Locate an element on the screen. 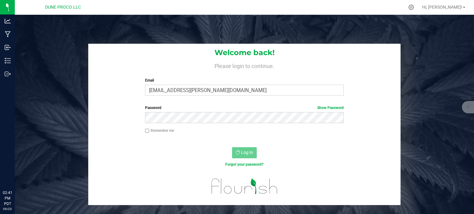  label: Email is located at coordinates (244, 81).